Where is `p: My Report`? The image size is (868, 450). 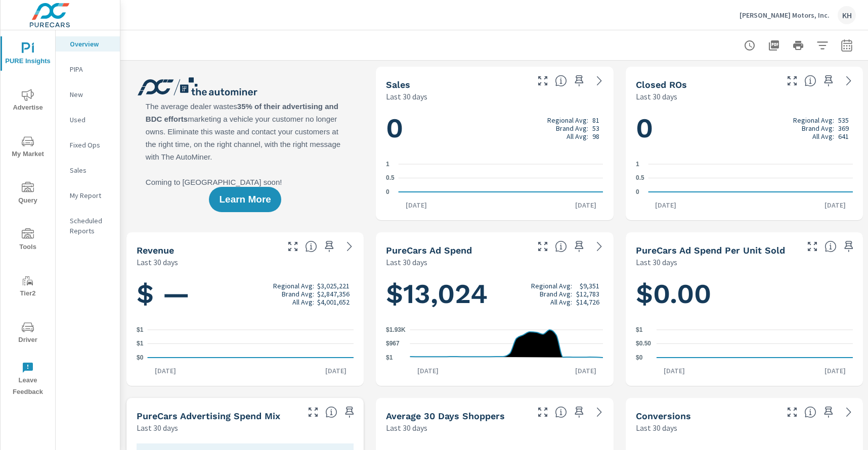 p: My Report is located at coordinates (91, 196).